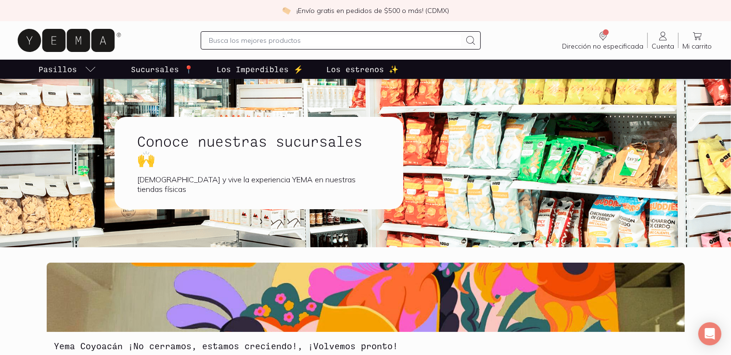  I want to click on a: Los Imperdibles ⚡️, so click(260, 69).